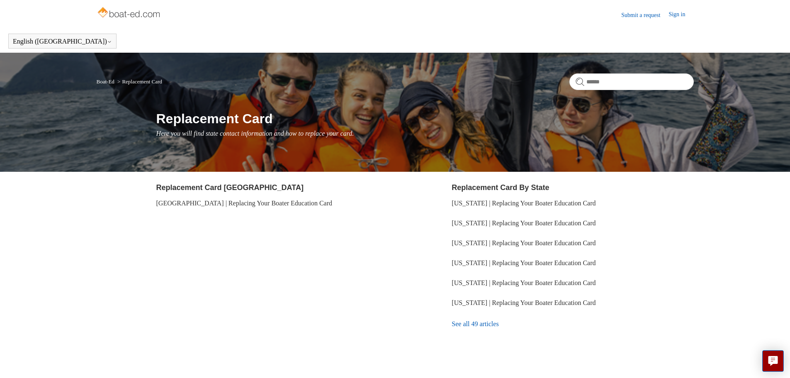 This screenshot has width=790, height=378. What do you see at coordinates (573, 324) in the screenshot?
I see `a: See all 49 articles` at bounding box center [573, 324].